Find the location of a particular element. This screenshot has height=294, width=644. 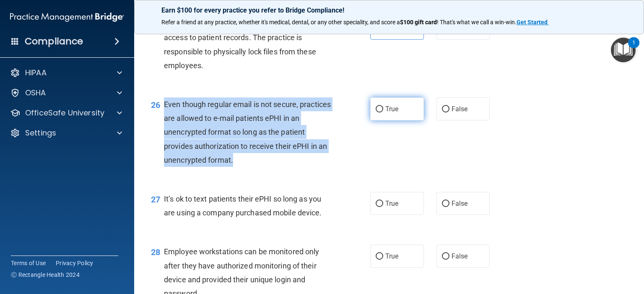

p: HIPAA is located at coordinates (36, 73).